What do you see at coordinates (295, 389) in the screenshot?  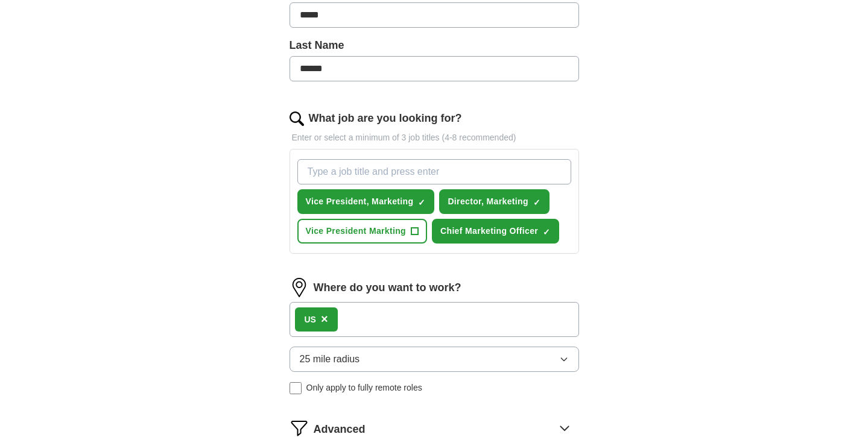 I see `input: Only apply to fully remote roles` at bounding box center [295, 389].